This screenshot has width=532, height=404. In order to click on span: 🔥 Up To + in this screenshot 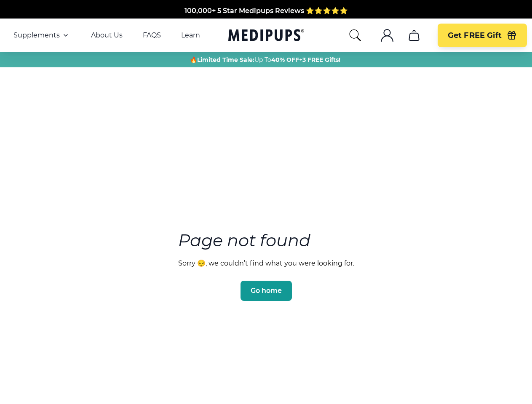, I will do `click(265, 60)`.